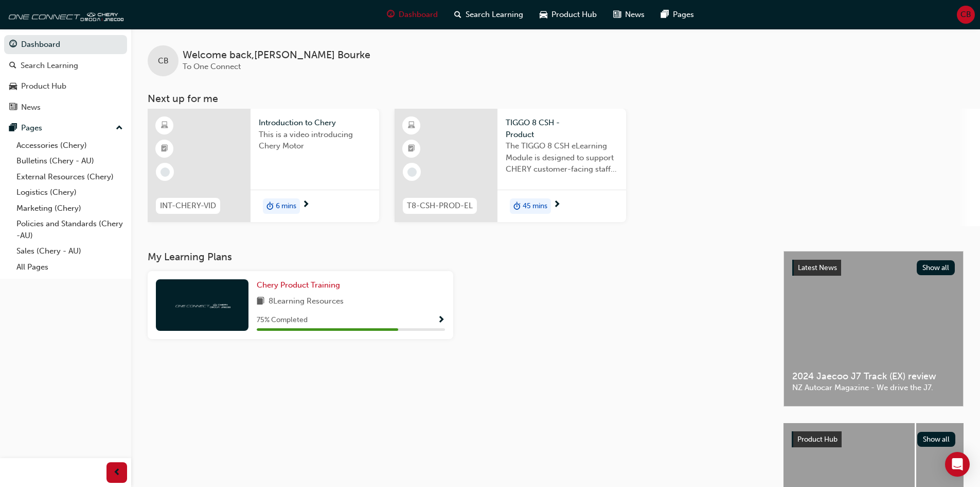  Describe the element at coordinates (556, 98) in the screenshot. I see `h3: Next up for me` at that location.